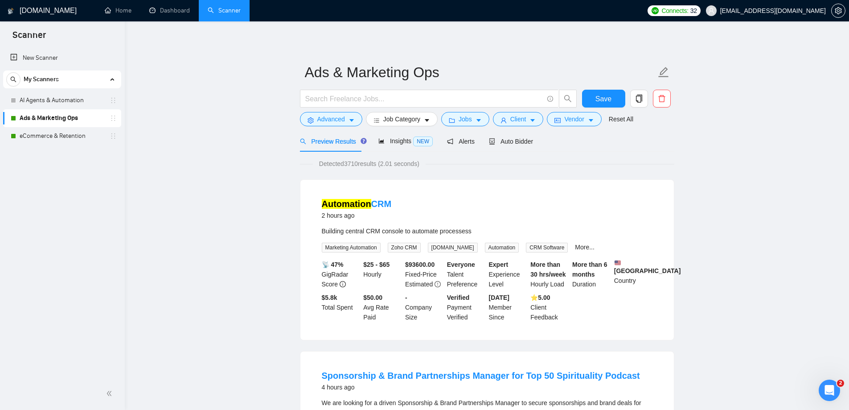 This screenshot has height=410, width=849. I want to click on span: CRM Software, so click(547, 247).